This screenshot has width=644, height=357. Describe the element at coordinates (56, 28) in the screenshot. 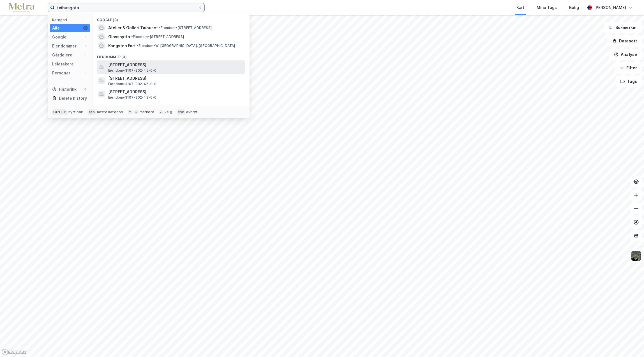

I see `div: Alle` at that location.